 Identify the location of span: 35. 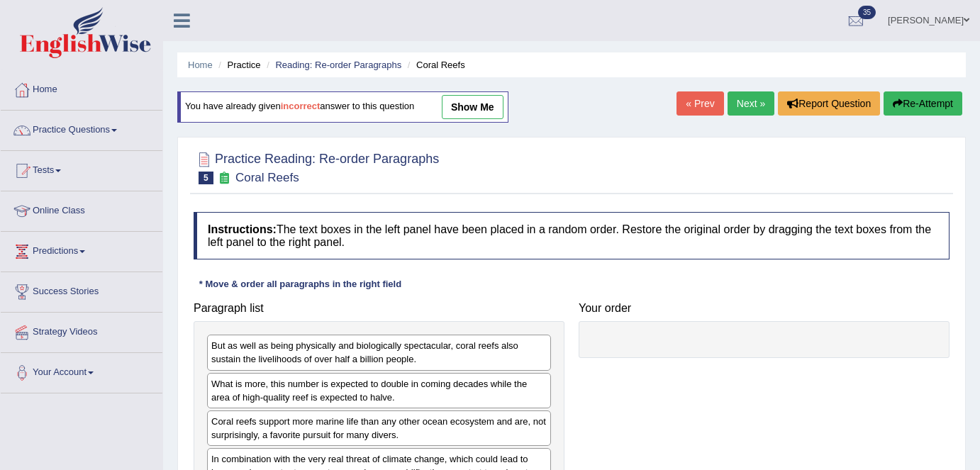
(866, 12).